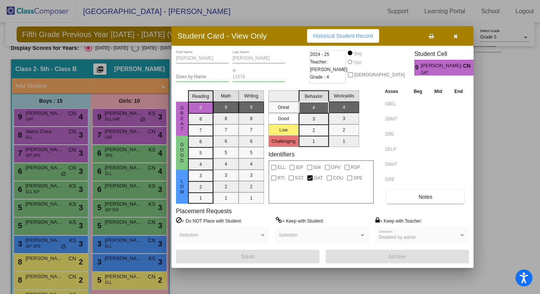 This screenshot has height=294, width=540. Describe the element at coordinates (222, 36) in the screenshot. I see `h3: Student Card - View Only` at that location.